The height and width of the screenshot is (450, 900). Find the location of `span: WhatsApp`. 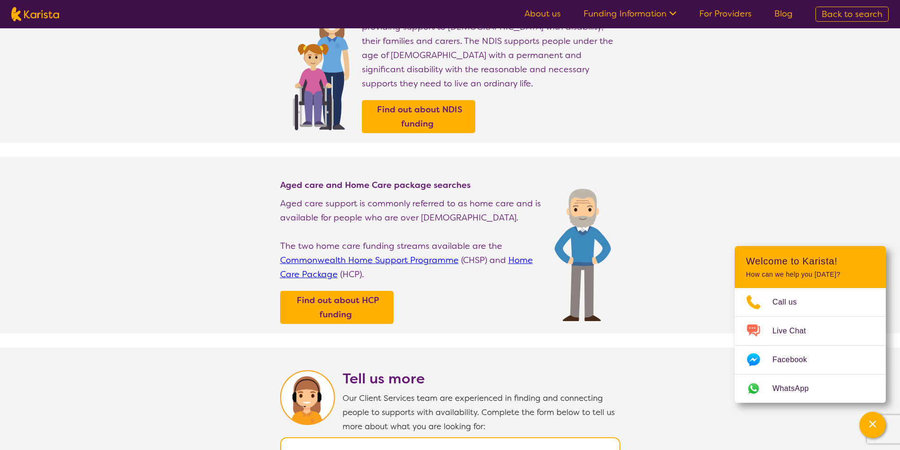

span: WhatsApp is located at coordinates (796, 389).